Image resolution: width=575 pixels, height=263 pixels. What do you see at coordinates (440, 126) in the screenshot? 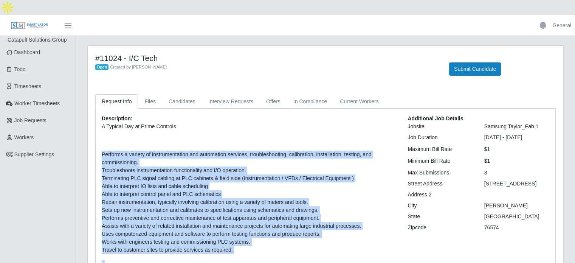
I see `div: Jobsite` at bounding box center [440, 126].